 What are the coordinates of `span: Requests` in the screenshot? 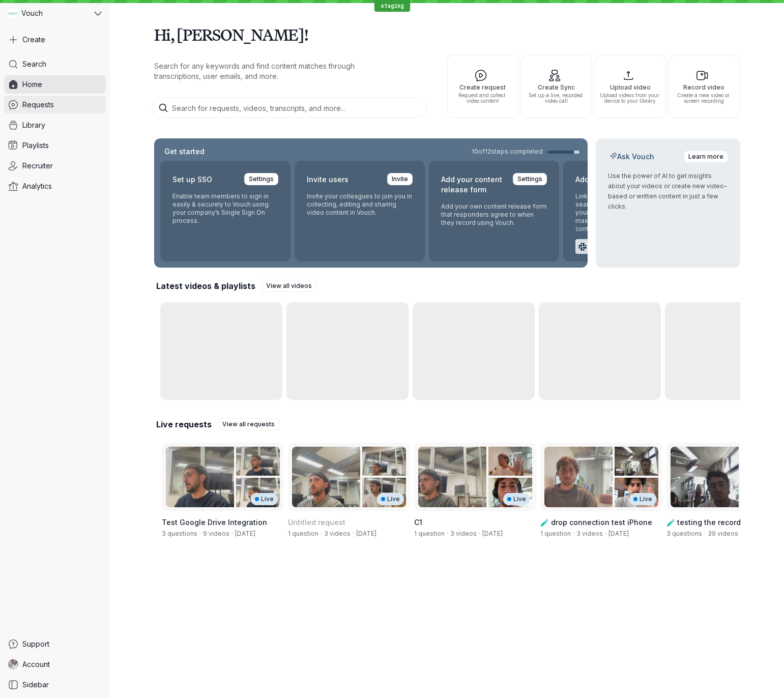 It's located at (38, 105).